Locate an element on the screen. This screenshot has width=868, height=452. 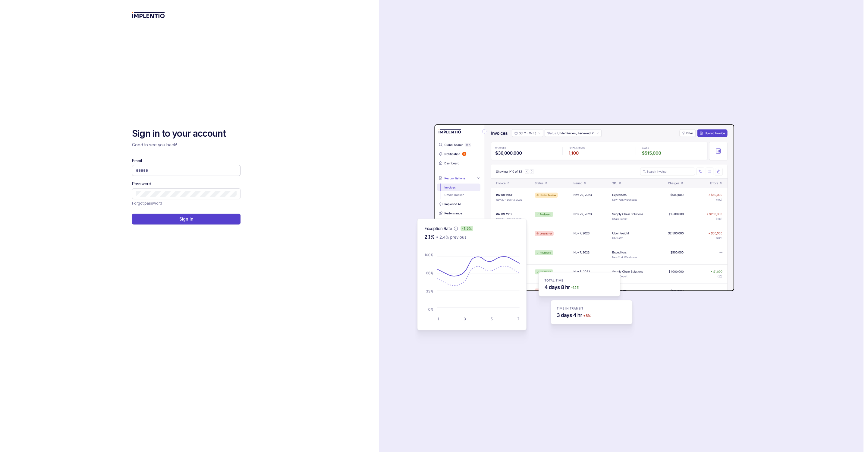
label: Email is located at coordinates (137, 161).